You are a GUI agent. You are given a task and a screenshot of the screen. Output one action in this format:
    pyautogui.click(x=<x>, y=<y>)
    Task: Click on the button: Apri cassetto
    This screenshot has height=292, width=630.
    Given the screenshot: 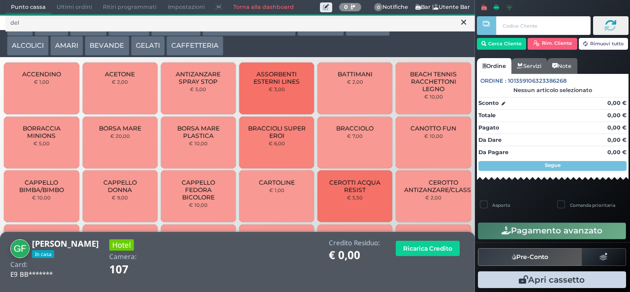 What is the action you would take?
    pyautogui.click(x=552, y=280)
    